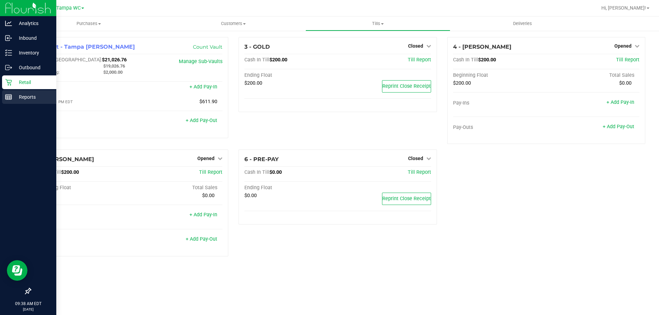 Image resolution: width=659 pixels, height=315 pixels. Describe the element at coordinates (89, 24) in the screenshot. I see `span: Purchases` at that location.